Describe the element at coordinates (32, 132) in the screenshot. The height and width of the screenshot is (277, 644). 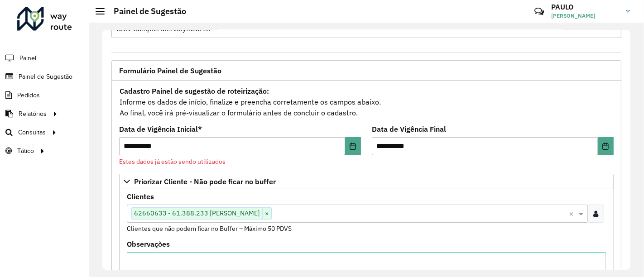
I see `font: Consultas` at that location.